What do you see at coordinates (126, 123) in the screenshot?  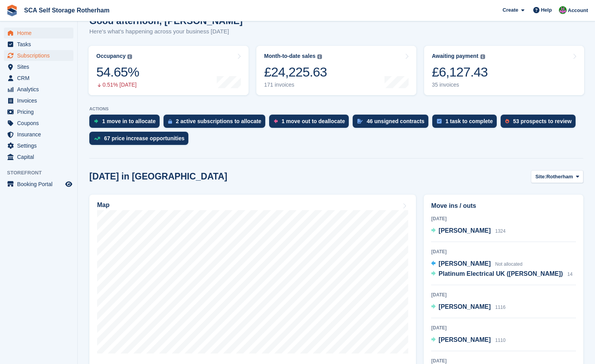 I see `a: 1 move in to allocate` at bounding box center [126, 123].